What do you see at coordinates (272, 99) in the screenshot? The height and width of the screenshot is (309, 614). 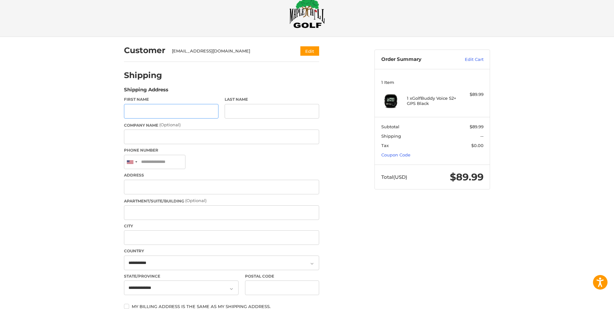 I see `label: Last Name` at bounding box center [272, 99].